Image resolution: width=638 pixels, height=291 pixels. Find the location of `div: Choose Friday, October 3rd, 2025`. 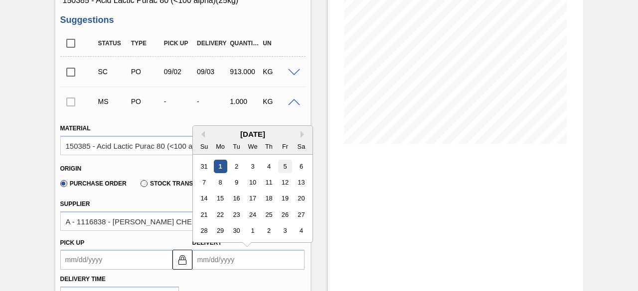

div: Choose Friday, October 3rd, 2025 is located at coordinates (285, 231).